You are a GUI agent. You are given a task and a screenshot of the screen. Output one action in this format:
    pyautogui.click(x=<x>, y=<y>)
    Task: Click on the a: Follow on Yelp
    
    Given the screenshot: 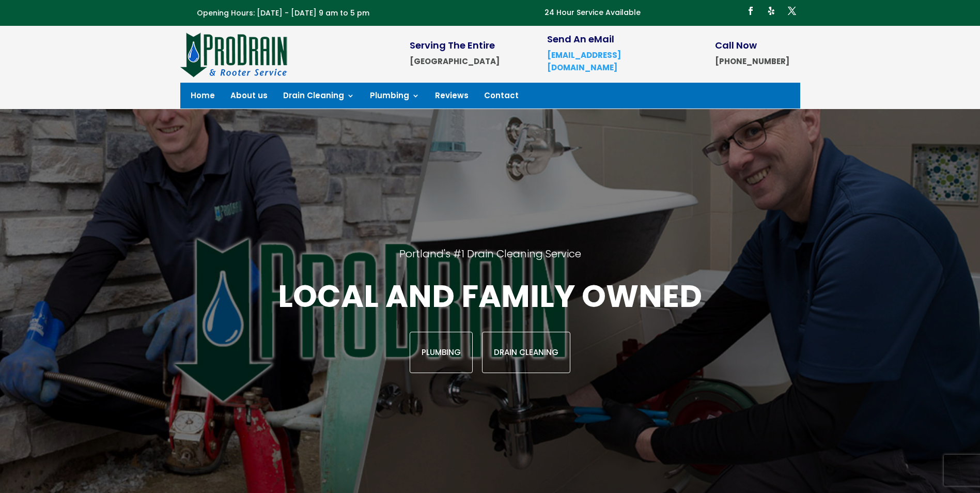 What is the action you would take?
    pyautogui.click(x=771, y=11)
    